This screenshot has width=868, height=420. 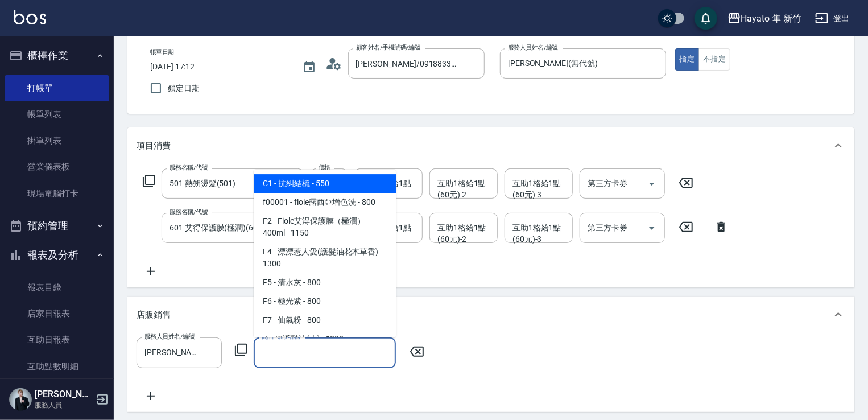 What do you see at coordinates (491, 146) in the screenshot?
I see `div: 項目消費` at bounding box center [491, 146].